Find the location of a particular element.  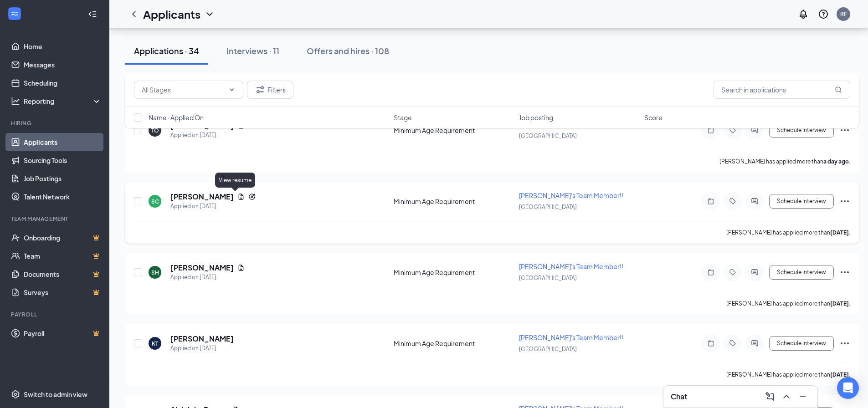

a: Talent Network is located at coordinates (63, 196).